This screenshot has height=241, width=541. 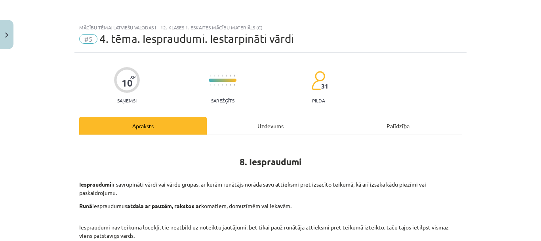 I want to click on strong: 8. Iespraudumi, so click(x=271, y=161).